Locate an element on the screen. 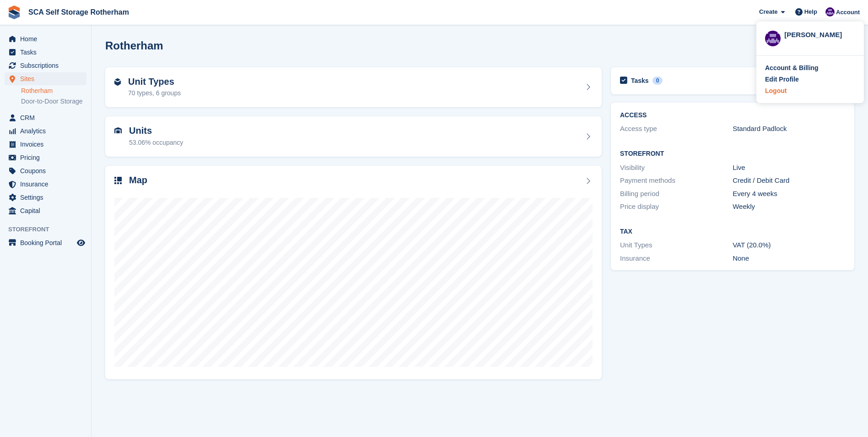 The image size is (868, 437). h2: Rotherham is located at coordinates (134, 45).